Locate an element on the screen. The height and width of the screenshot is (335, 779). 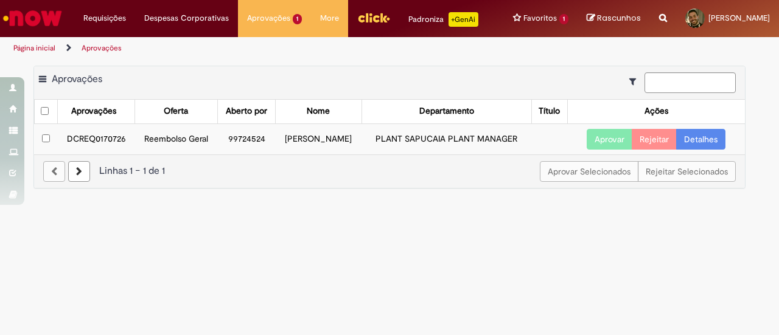
td: 99724524 is located at coordinates (246, 139).